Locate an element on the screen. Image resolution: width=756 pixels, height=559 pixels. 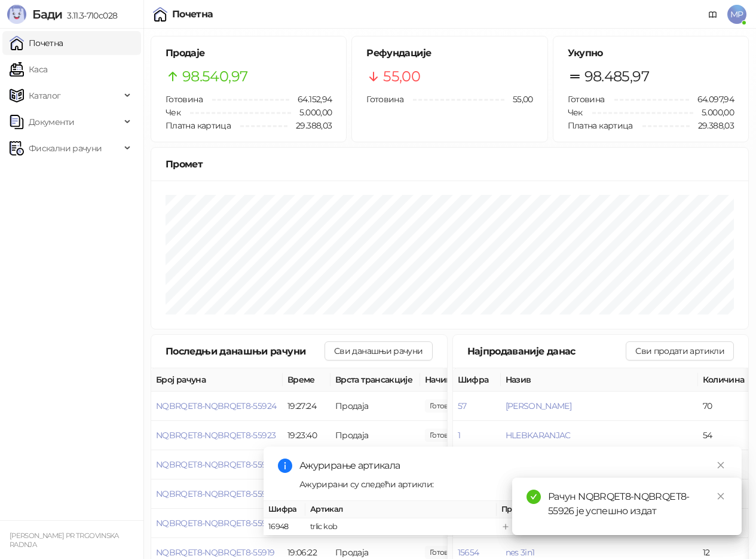
span: HLEBKARANJAC is located at coordinates (538, 435).